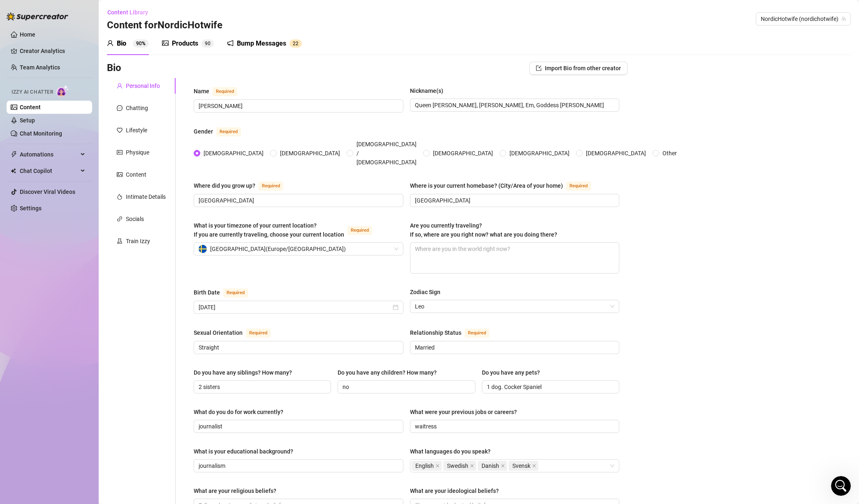 This screenshot has height=504, width=859. Describe the element at coordinates (236, 333) in the screenshot. I see `label: Sexual Orientation` at that location.